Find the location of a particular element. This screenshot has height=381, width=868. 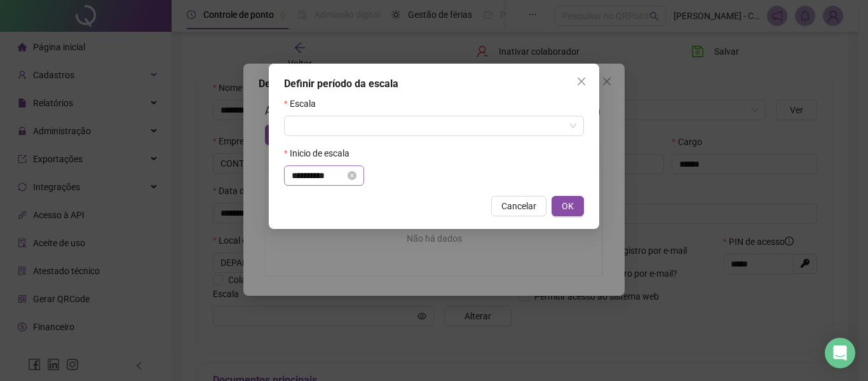

div: Definir período da escala is located at coordinates (434, 84).